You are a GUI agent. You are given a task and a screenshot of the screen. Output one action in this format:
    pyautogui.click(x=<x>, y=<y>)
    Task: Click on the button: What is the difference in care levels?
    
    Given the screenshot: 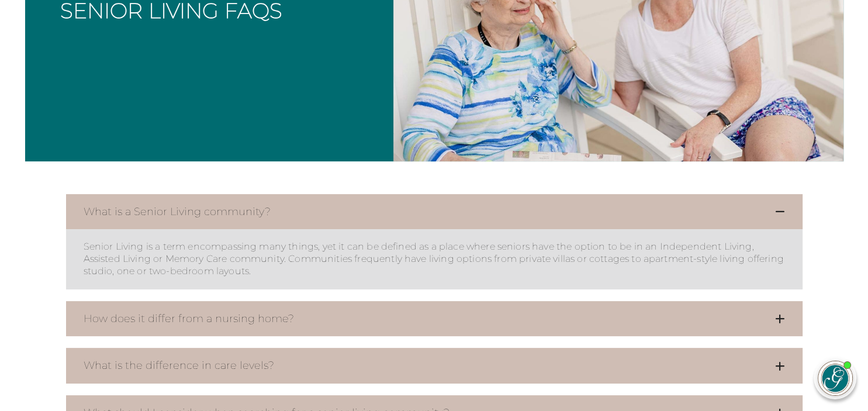 What is the action you would take?
    pyautogui.click(x=434, y=365)
    